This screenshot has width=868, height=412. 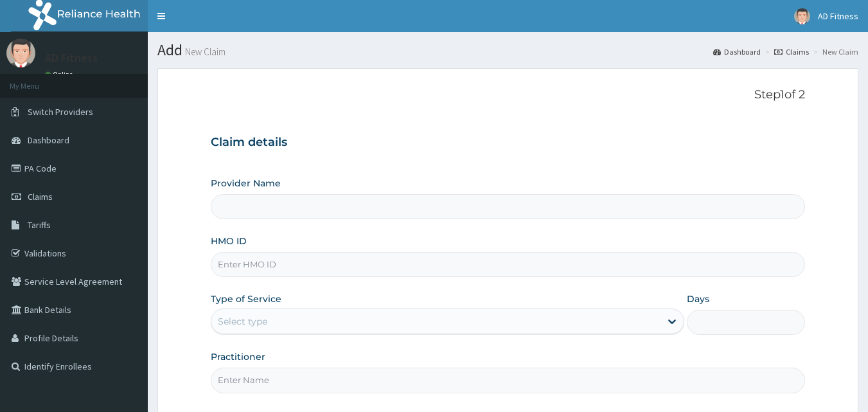 I want to click on span: Dashboard, so click(x=48, y=140).